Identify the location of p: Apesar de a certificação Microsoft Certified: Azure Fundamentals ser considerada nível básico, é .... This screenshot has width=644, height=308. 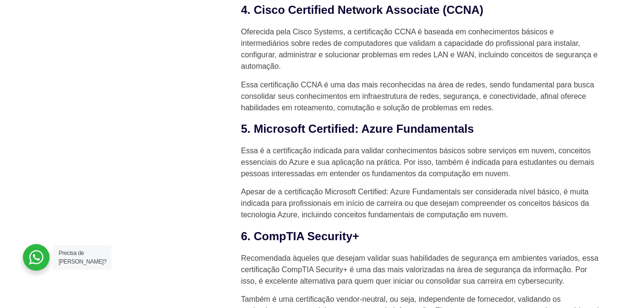
(422, 203).